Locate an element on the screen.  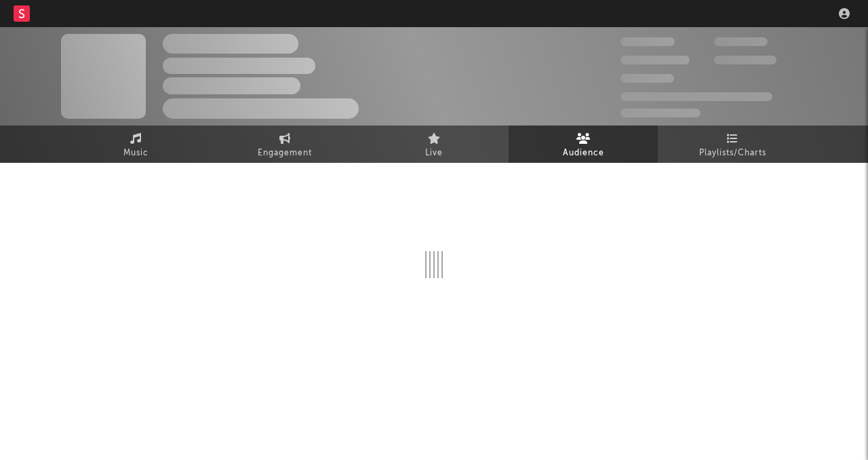
span: 50,000,000 Monthly Listeners is located at coordinates (696, 97).